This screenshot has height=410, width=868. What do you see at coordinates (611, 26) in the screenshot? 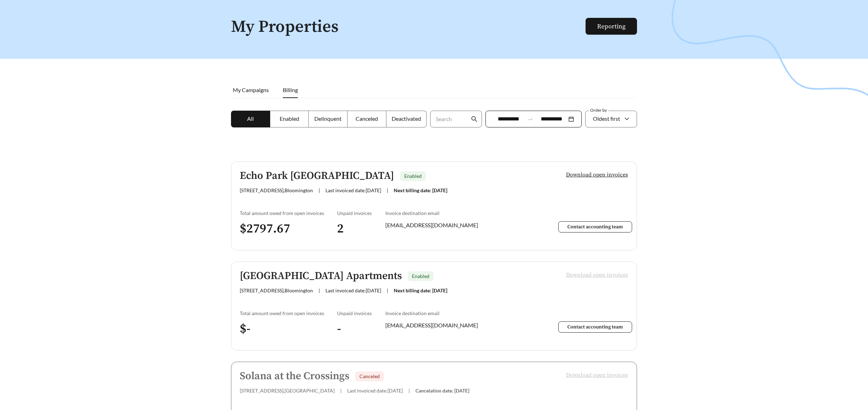
I see `a: Reporting` at bounding box center [611, 26].